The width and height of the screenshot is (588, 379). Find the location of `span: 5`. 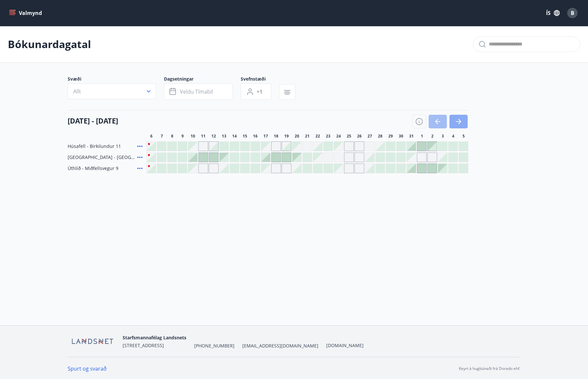

span: 5 is located at coordinates (463, 136).